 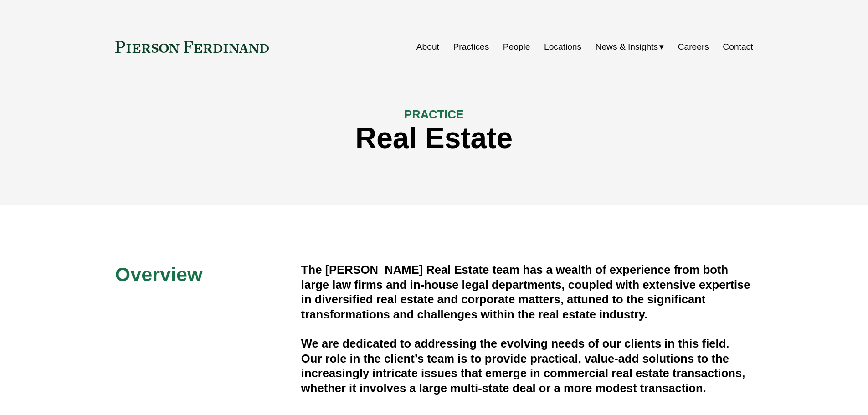 What do you see at coordinates (427, 47) in the screenshot?
I see `a: About` at bounding box center [427, 47].